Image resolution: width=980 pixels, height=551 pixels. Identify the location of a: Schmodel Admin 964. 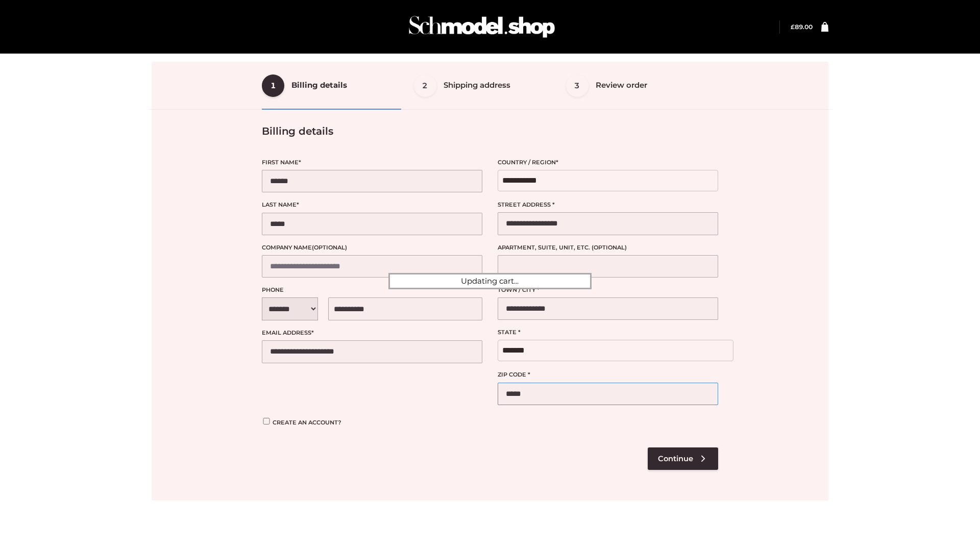
(482, 26).